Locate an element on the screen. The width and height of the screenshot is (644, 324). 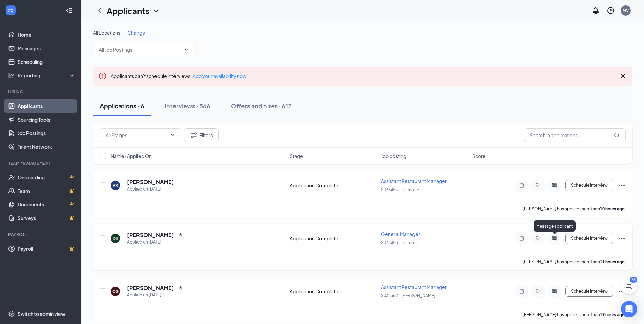
div: Interviews · 566 is located at coordinates (187, 106).